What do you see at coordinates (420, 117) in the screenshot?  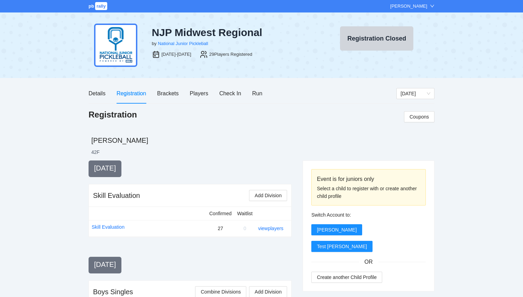 I see `button: Coupons` at bounding box center [420, 117].